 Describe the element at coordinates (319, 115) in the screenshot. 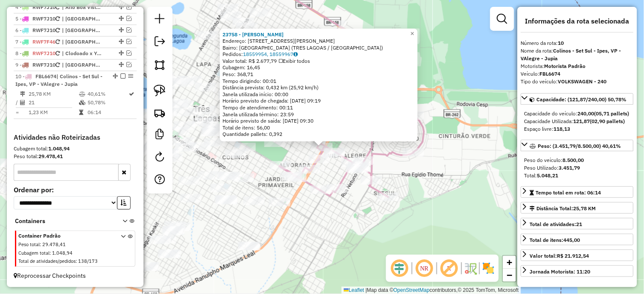

I see `div: Janela utilizada término: 23:59` at that location.